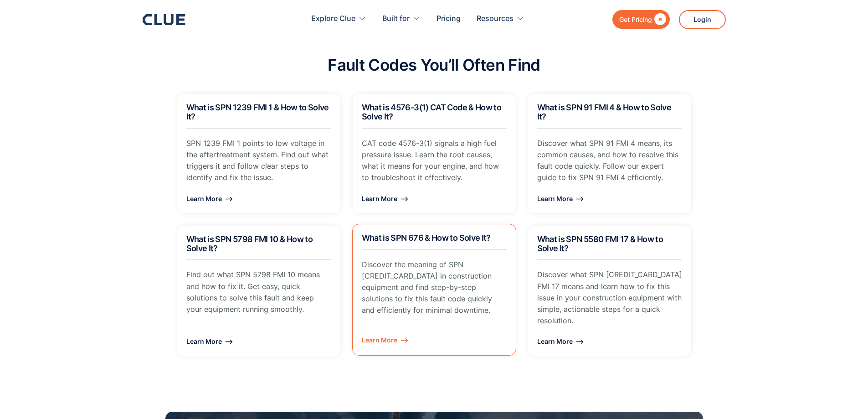  Describe the element at coordinates (259, 154) in the screenshot. I see `a: What is SPN 1239 FMI 1 & How to Solve It?SPN 1239 FMI 1 points to low voltage in the aftertreatme...` at that location.